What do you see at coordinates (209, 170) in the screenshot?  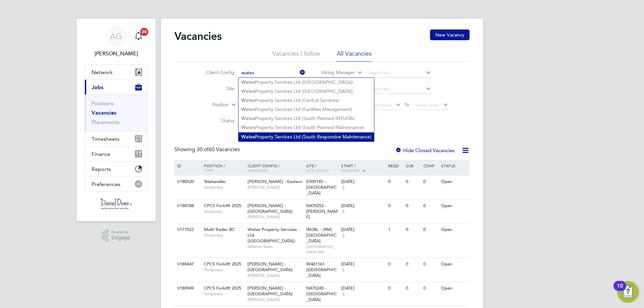 I see `span: Type` at bounding box center [209, 170].